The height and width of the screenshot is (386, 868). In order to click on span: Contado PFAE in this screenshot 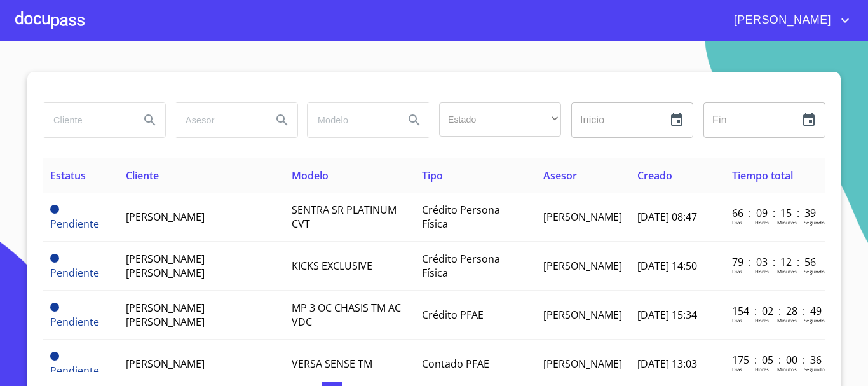, I will do `click(456, 363)`.